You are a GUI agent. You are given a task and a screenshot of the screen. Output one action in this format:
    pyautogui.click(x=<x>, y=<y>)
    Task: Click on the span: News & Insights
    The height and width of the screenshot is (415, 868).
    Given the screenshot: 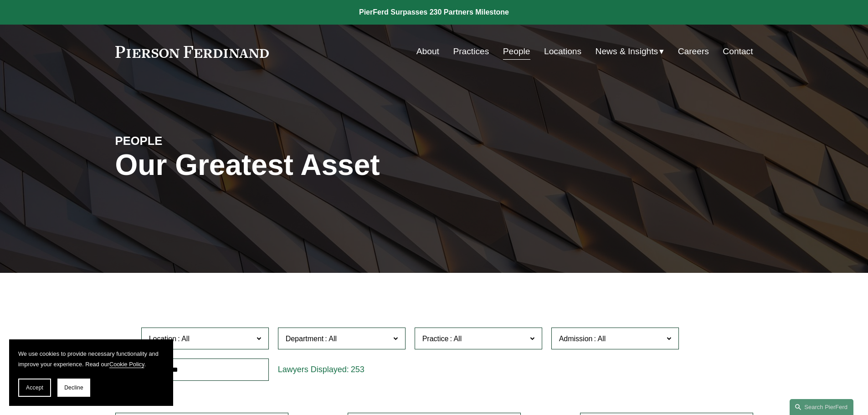 What is the action you would take?
    pyautogui.click(x=627, y=52)
    